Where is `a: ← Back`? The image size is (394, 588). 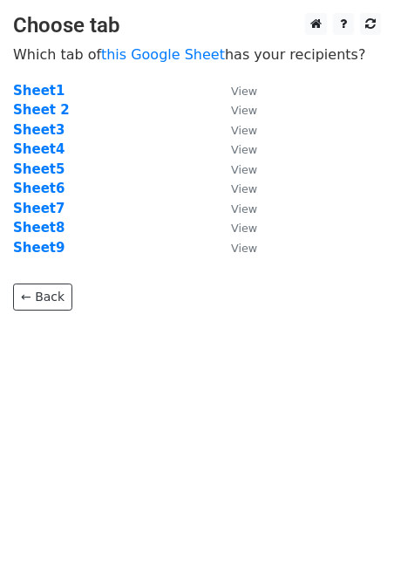
a: ← Back is located at coordinates (43, 297).